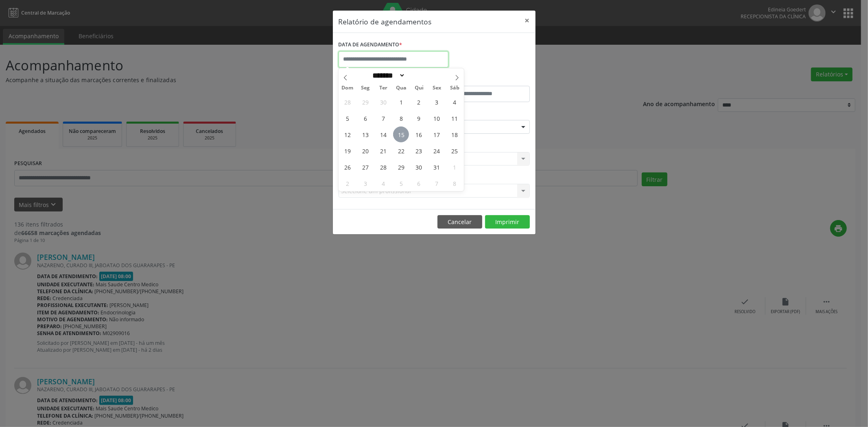 This screenshot has height=427, width=868. What do you see at coordinates (419, 75) in the screenshot?
I see `input: Year` at bounding box center [419, 75].